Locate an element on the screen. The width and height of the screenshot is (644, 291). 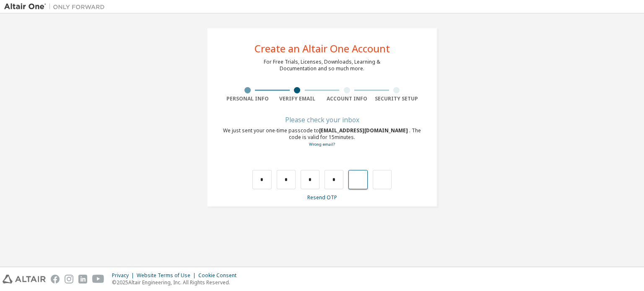
img: facebook.svg is located at coordinates (55, 279).